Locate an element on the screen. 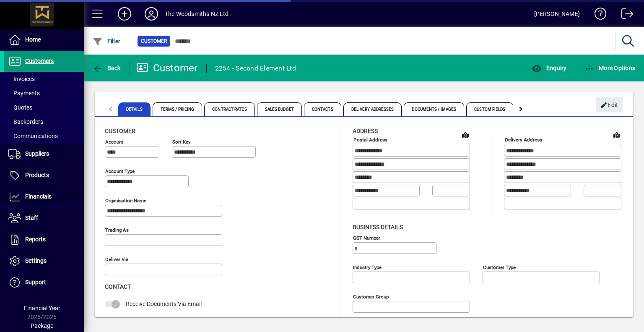  button: More Options is located at coordinates (610, 68).